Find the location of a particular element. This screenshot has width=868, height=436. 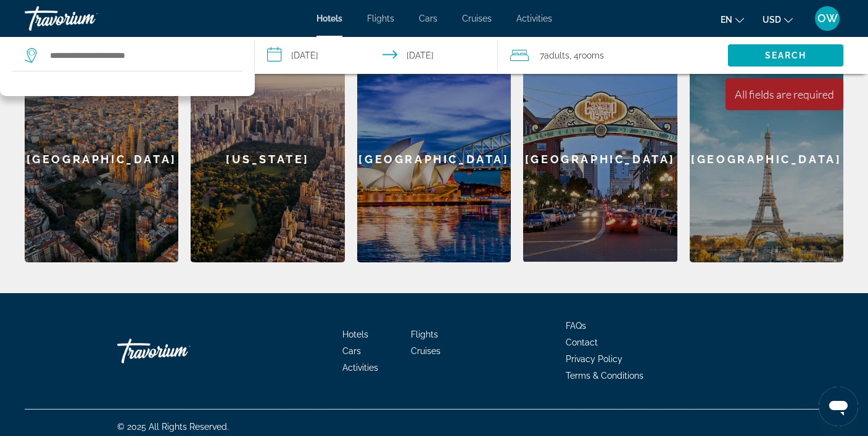

a: Privacy Policy is located at coordinates (594, 359).